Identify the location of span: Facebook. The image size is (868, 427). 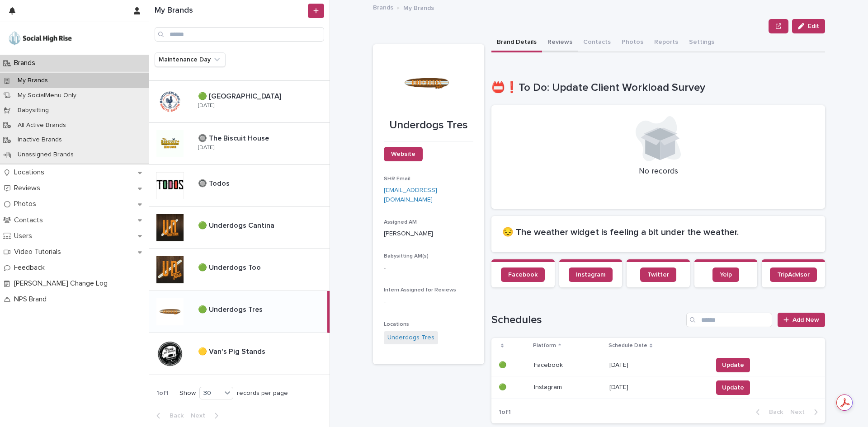
(523, 275).